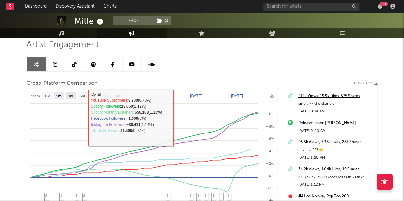 This screenshot has width=404, height=201. I want to click on div: 99 +, so click(383, 4).